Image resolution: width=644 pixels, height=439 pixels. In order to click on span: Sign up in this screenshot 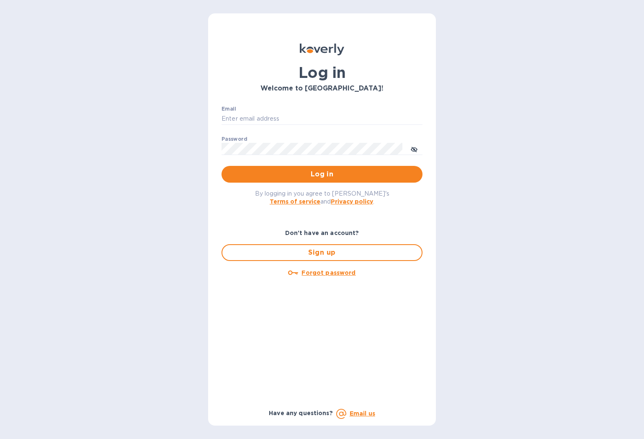, I will do `click(322, 253)`.